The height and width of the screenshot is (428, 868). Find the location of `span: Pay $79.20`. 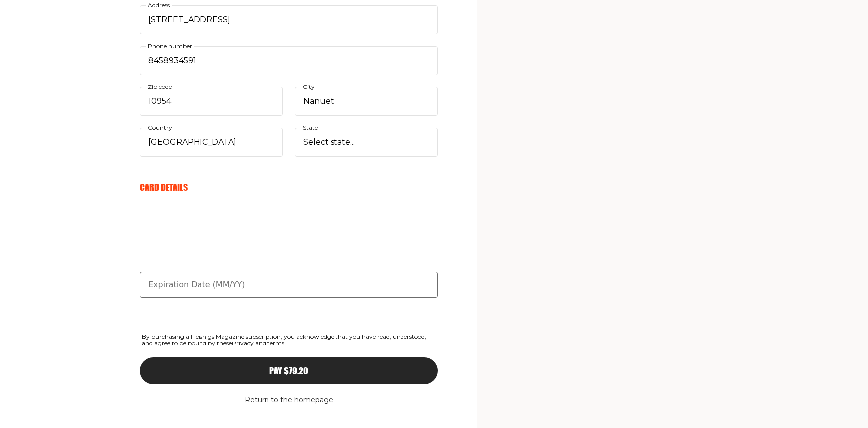

span: Pay $79.20 is located at coordinates (289, 371).